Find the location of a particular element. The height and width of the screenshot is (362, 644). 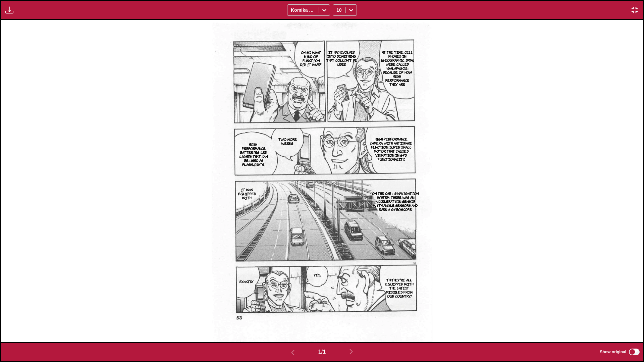

input: Show original is located at coordinates (634, 352).